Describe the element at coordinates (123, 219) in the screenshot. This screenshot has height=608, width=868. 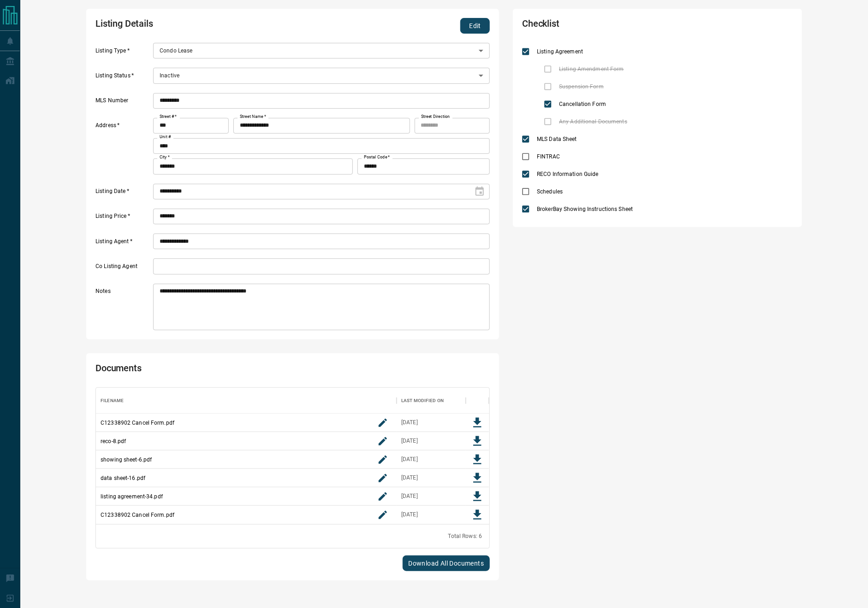
I see `label: Listing Price` at that location.